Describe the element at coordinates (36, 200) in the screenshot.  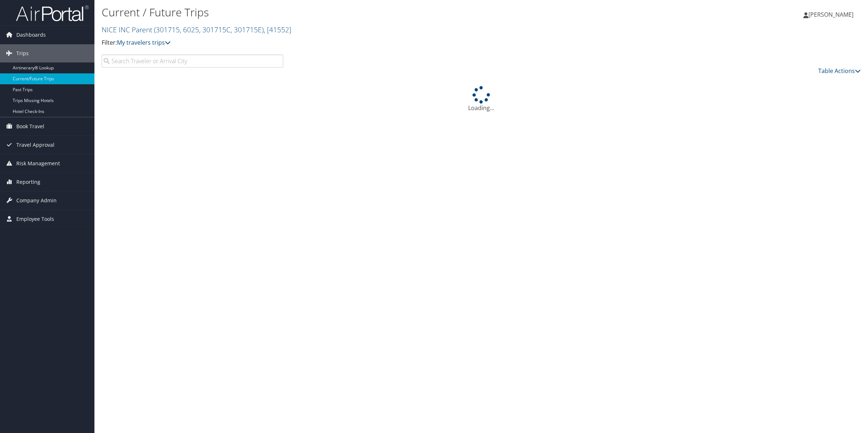
I see `span: Company Admin` at that location.